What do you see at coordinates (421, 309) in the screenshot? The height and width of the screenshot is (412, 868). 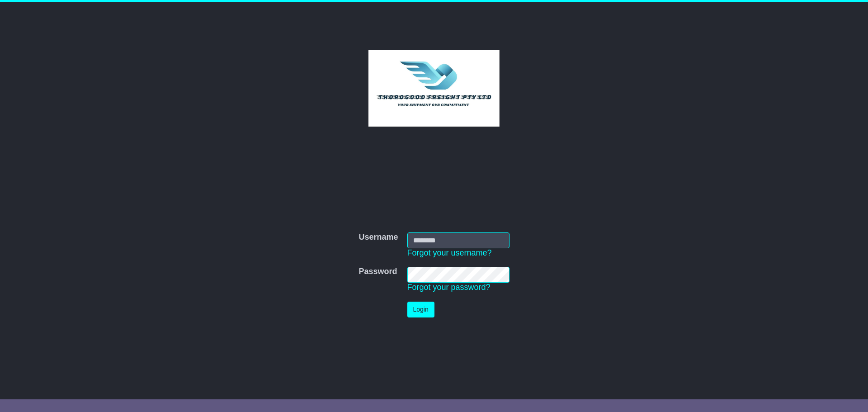 I see `button: Login` at bounding box center [421, 309].